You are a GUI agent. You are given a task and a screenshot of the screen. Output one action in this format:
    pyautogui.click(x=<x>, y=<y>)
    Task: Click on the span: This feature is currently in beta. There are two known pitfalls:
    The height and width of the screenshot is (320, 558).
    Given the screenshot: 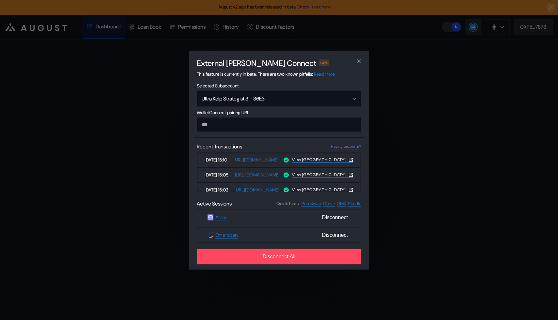 What is the action you would take?
    pyautogui.click(x=266, y=74)
    